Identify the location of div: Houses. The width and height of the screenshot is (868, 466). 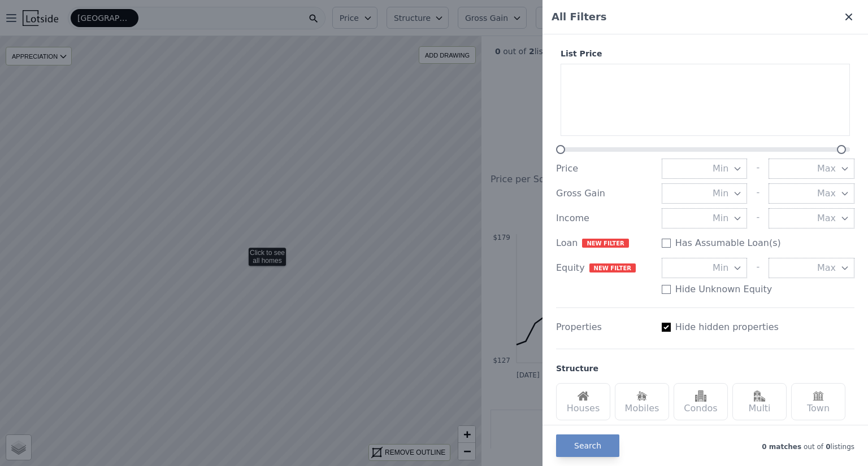
(583, 402).